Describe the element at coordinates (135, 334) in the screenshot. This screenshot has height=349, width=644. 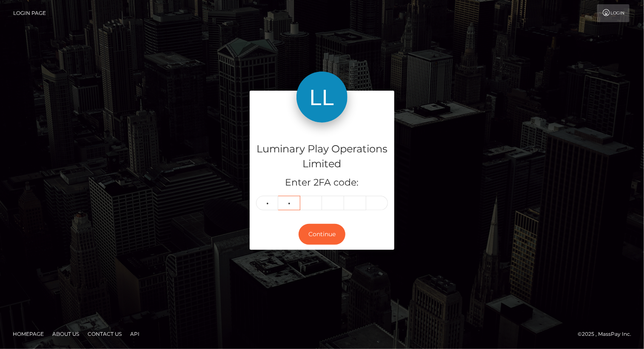
I see `a: API` at that location.